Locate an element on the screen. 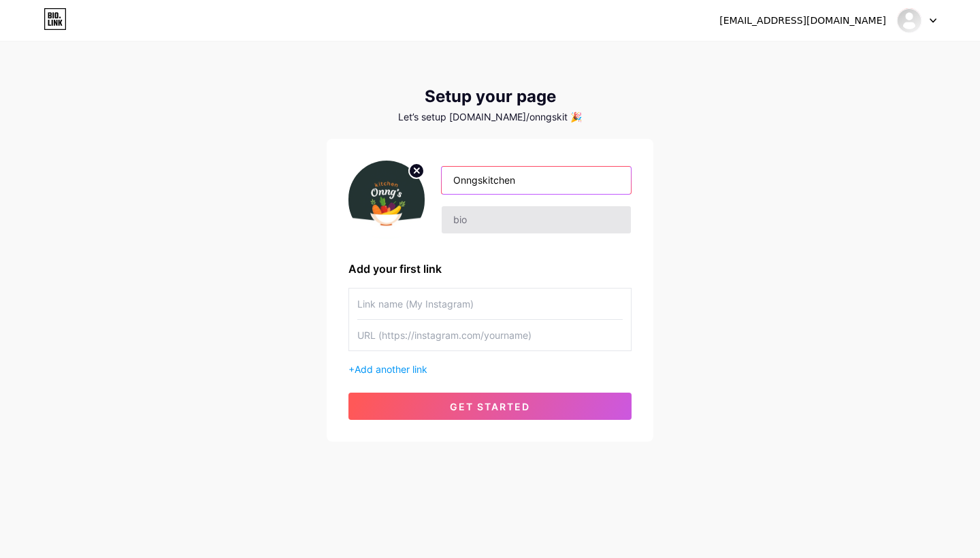  img: profile pic is located at coordinates (387, 199).